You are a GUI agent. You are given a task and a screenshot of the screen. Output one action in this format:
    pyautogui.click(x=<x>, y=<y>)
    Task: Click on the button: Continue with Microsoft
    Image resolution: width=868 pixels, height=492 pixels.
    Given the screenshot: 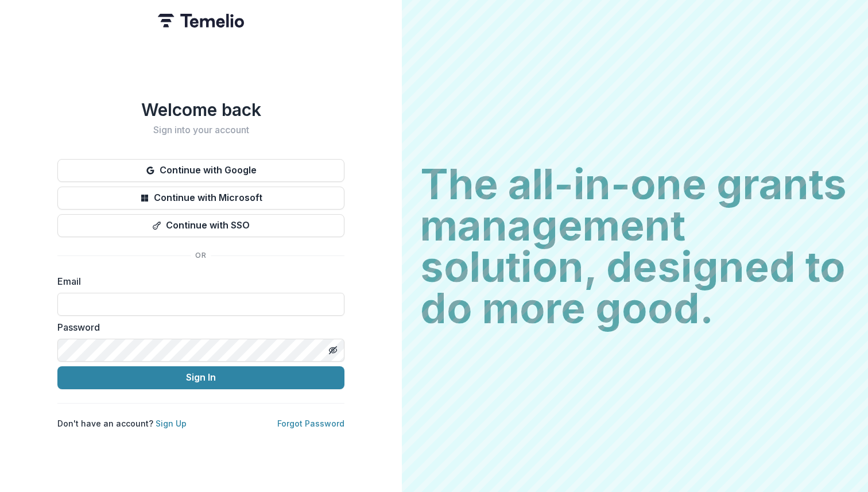 What is the action you would take?
    pyautogui.click(x=201, y=198)
    